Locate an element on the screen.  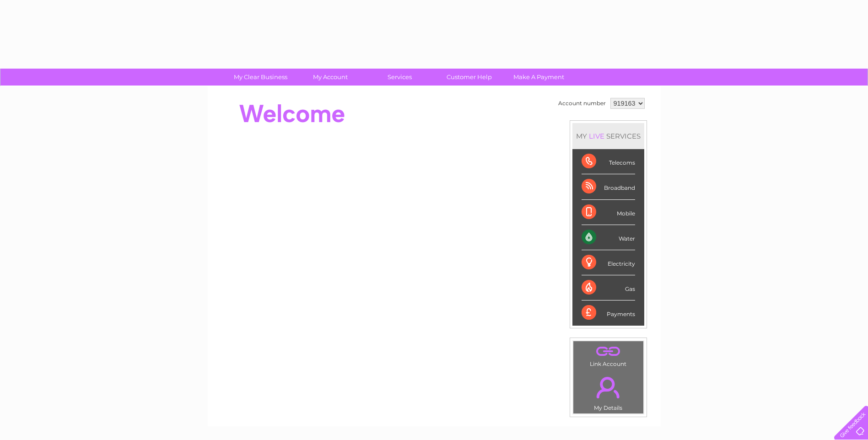
a: Services is located at coordinates (400, 77).